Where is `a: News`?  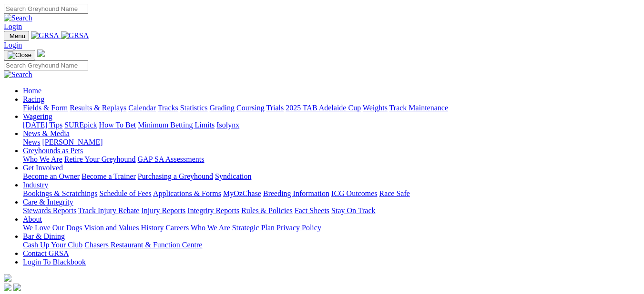
a: News is located at coordinates (31, 142).